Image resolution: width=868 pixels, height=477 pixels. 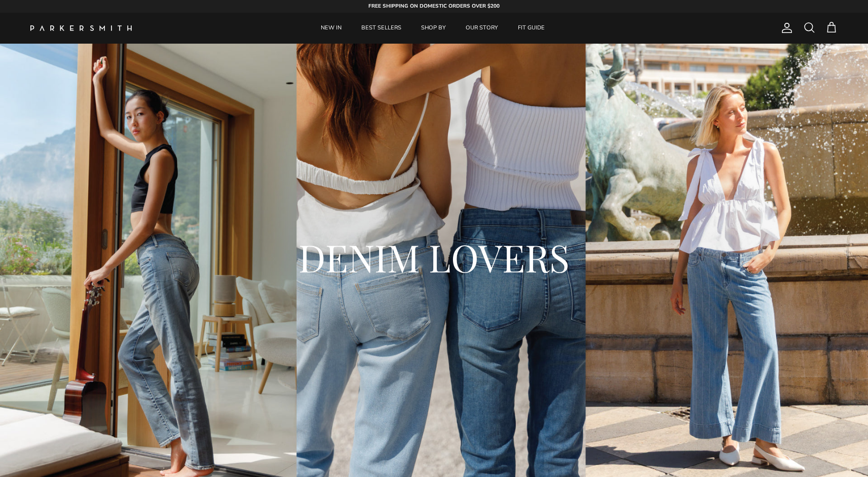 What do you see at coordinates (434, 6) in the screenshot?
I see `strong: FREE SHIPPING ON DOMESTIC ORDERS OVER $200` at bounding box center [434, 6].